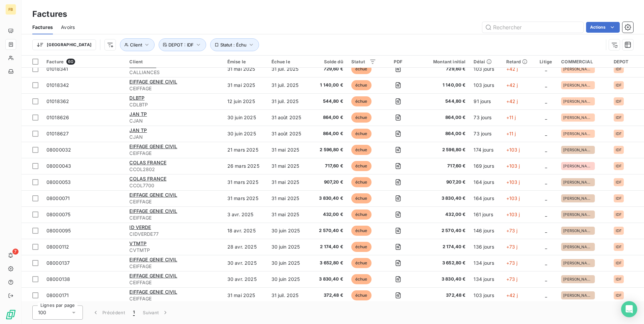  What do you see at coordinates (58, 247) in the screenshot?
I see `span: 08000112` at bounding box center [58, 247].